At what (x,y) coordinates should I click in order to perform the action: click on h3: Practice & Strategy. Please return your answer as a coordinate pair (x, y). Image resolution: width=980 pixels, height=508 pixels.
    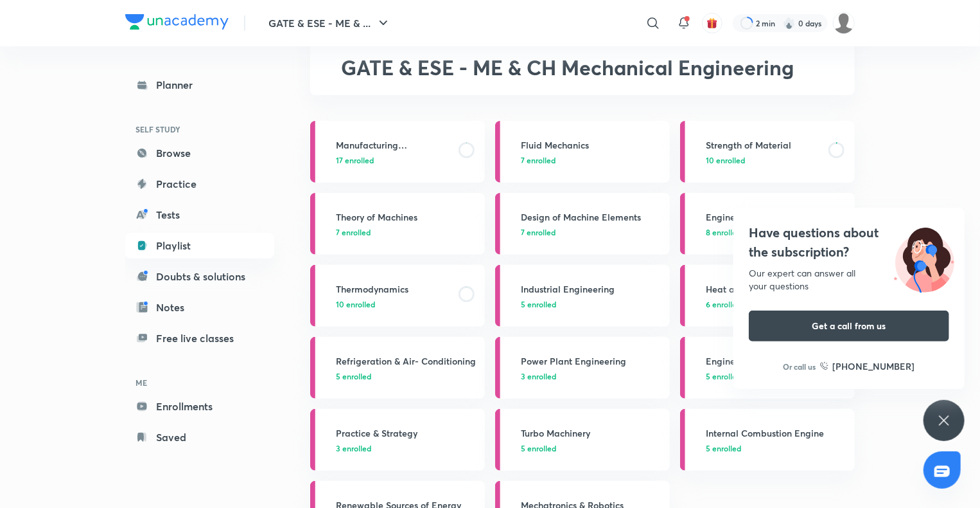
    Looking at the image, I should click on (406, 433).